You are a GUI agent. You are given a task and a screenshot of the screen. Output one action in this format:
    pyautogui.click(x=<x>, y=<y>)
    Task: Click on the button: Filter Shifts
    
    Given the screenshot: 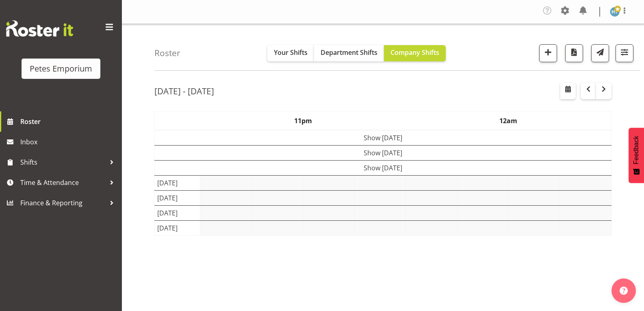 What is the action you would take?
    pyautogui.click(x=625, y=53)
    